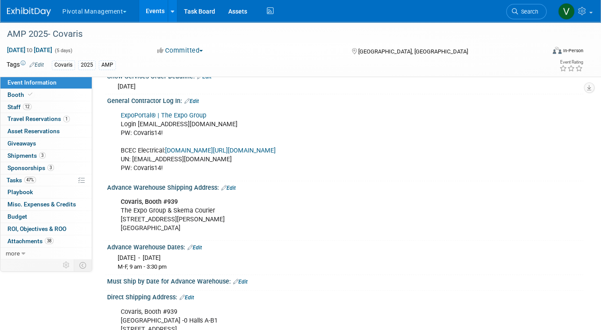 The height and width of the screenshot is (330, 601). Describe the element at coordinates (46, 217) in the screenshot. I see `a: Budget` at that location.